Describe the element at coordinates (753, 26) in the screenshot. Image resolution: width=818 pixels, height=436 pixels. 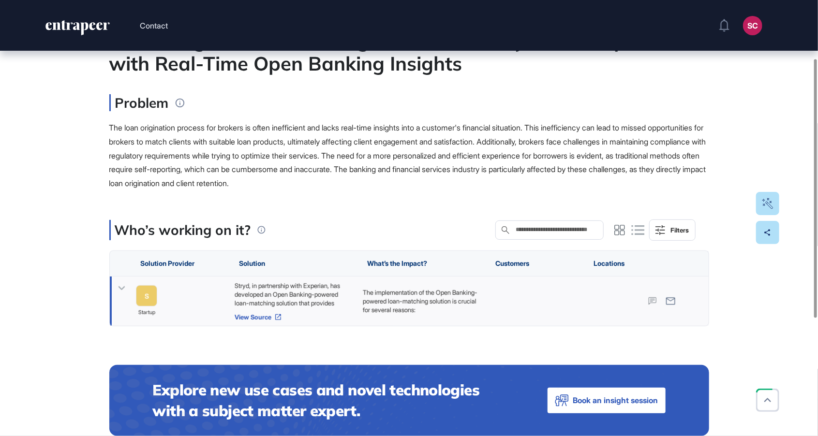
I see `div: SC` at that location.